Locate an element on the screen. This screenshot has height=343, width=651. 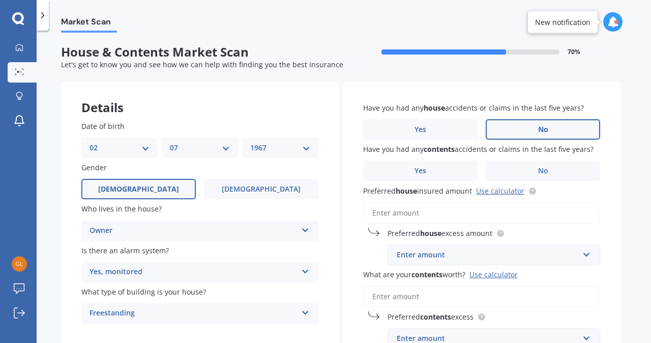
div: Owner is located at coordinates (193, 231).